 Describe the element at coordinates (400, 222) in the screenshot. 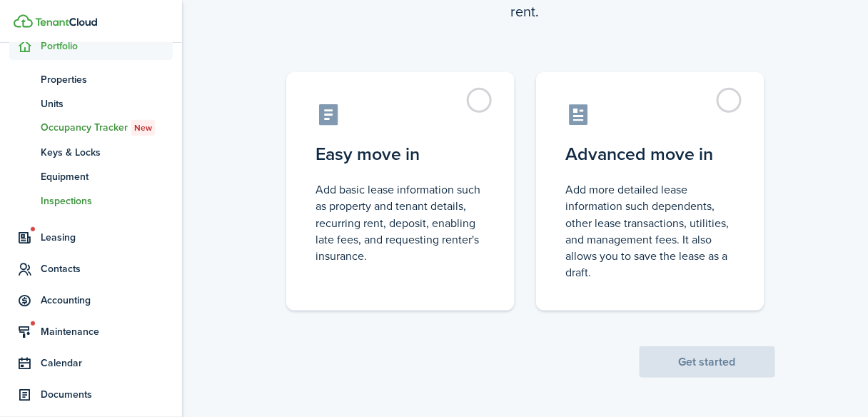

I see `control-radio-card-description: Add basic lease information such as property and tenant details, recurring rent, deposit, enablin...` at that location.